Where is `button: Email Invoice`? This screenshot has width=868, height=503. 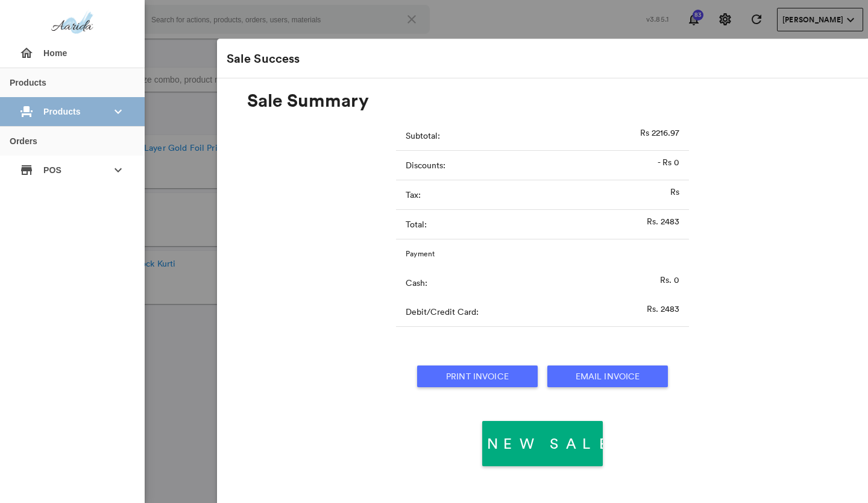
button: Email Invoice is located at coordinates (607, 376).